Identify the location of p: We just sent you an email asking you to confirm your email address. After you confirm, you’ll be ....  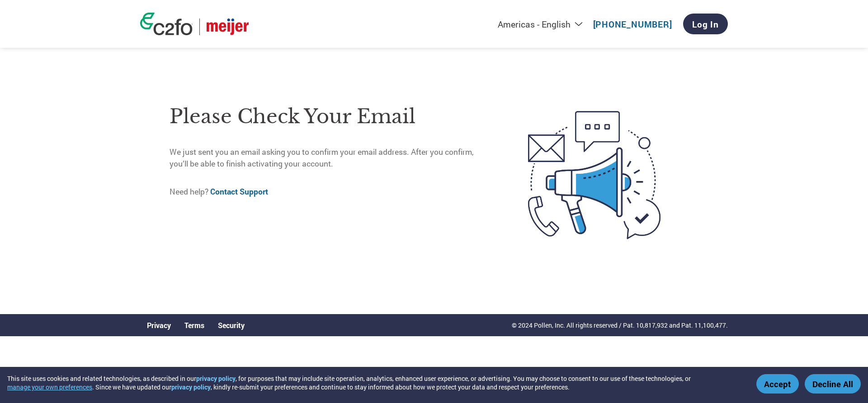
(329, 158).